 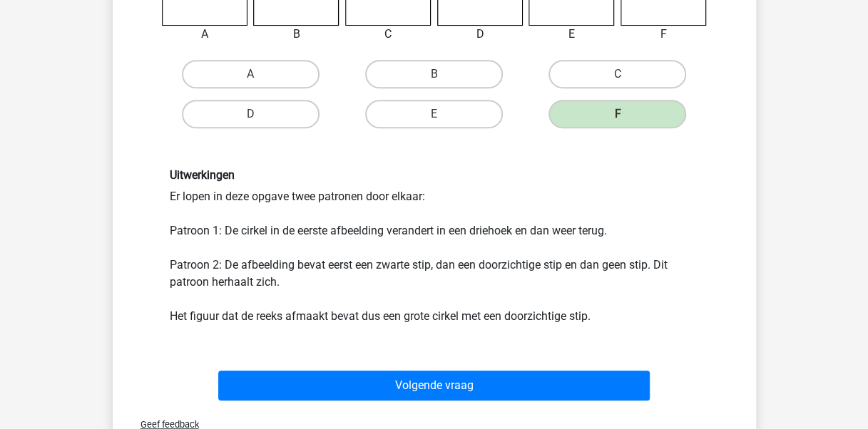 What do you see at coordinates (250, 74) in the screenshot?
I see `label: A` at bounding box center [250, 74].